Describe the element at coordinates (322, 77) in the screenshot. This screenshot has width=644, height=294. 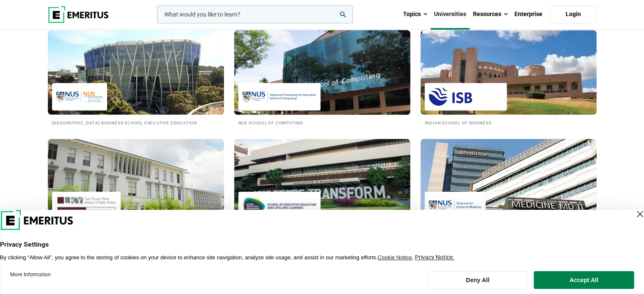
I see `a: Universities We Work With NUS School of Computing NUS School of Computing` at that location.